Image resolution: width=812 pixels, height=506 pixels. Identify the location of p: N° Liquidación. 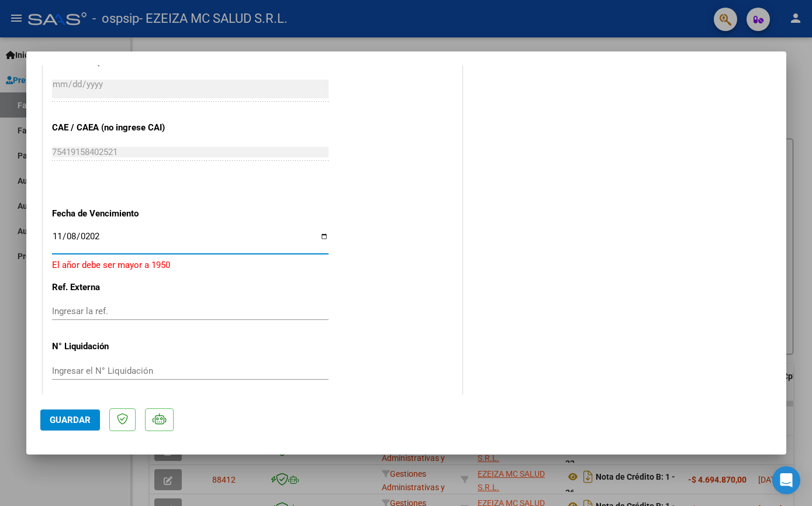
(112, 346).